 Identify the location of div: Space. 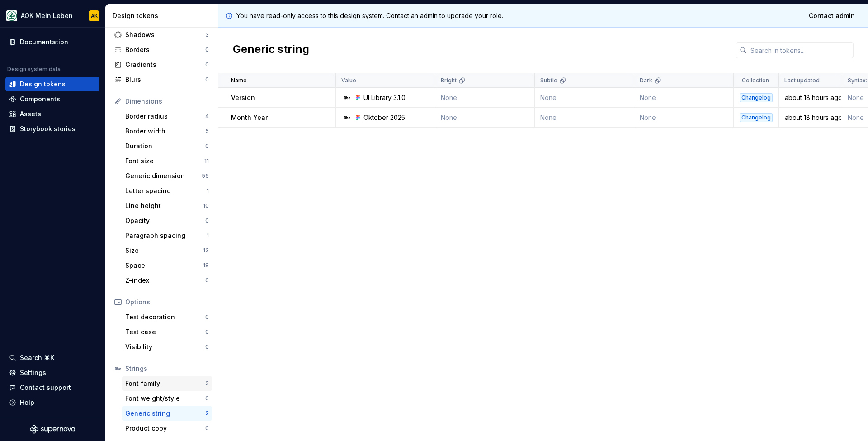
(164, 266).